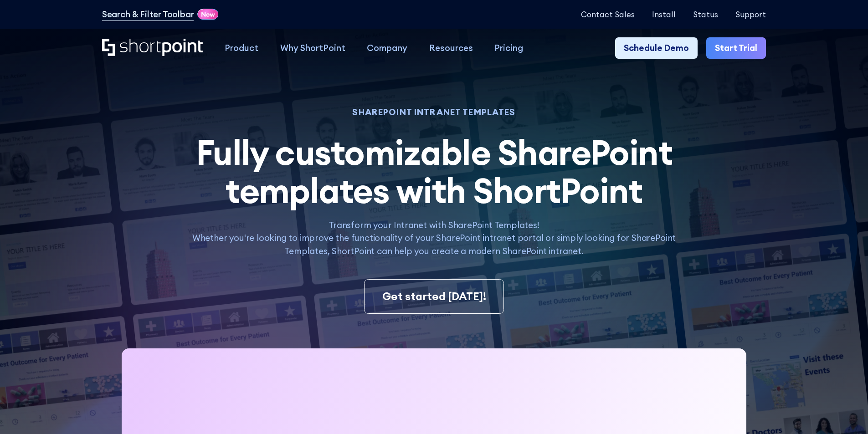  I want to click on a: Company, so click(387, 48).